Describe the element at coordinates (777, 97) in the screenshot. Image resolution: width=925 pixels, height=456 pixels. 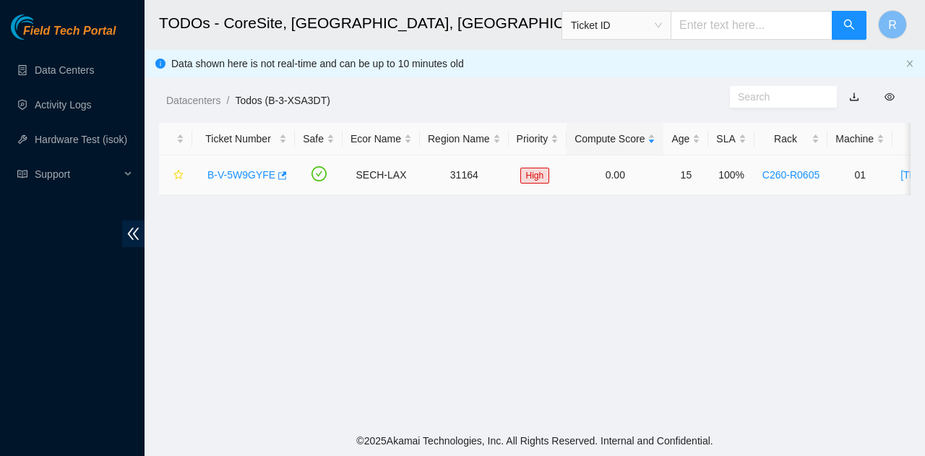
I see `input: Search` at that location.